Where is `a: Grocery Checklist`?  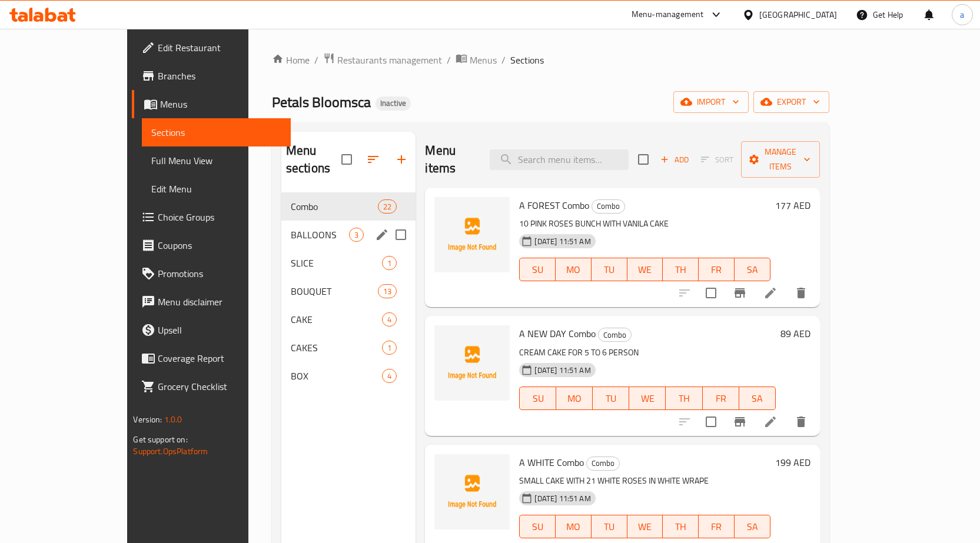 a: Grocery Checklist is located at coordinates (211, 387).